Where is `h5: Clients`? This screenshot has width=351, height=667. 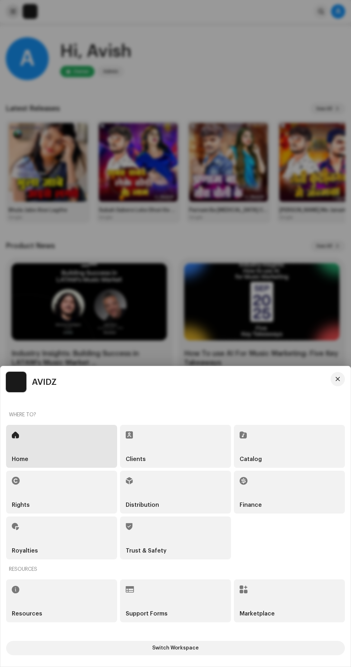 h5: Clients is located at coordinates (136, 460).